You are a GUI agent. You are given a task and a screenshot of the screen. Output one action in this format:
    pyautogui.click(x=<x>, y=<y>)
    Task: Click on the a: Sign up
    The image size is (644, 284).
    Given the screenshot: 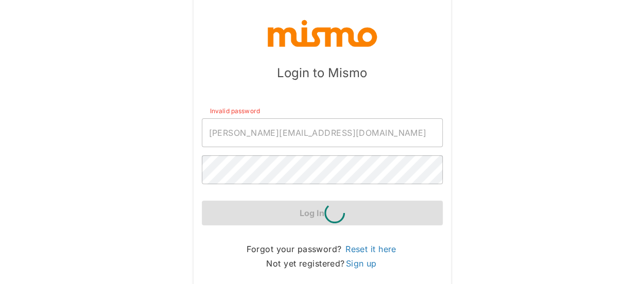 What is the action you would take?
    pyautogui.click(x=362, y=263)
    